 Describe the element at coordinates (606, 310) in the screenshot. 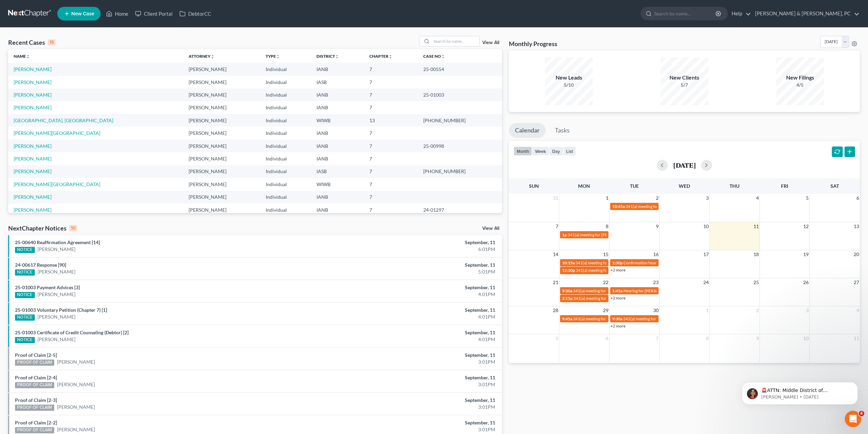

I see `span: 29` at that location.